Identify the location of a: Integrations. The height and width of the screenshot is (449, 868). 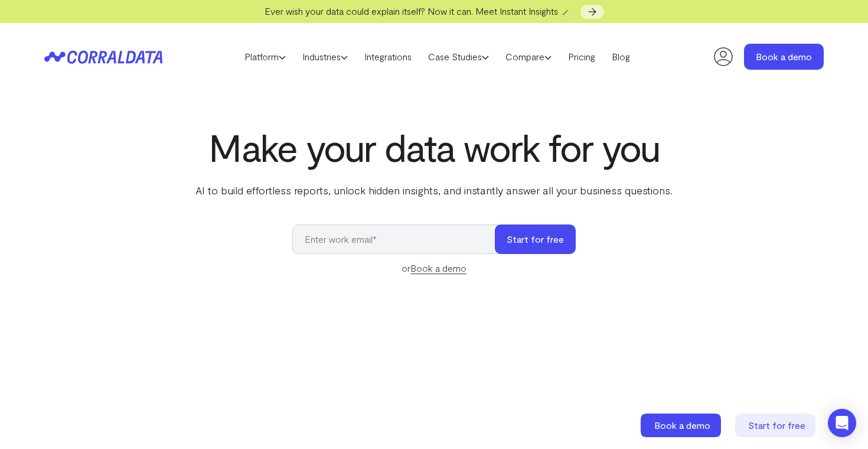
(388, 57).